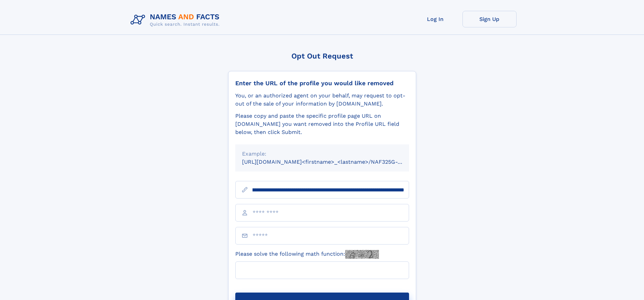 Image resolution: width=644 pixels, height=300 pixels. Describe the element at coordinates (436, 19) in the screenshot. I see `a: Log In` at that location.